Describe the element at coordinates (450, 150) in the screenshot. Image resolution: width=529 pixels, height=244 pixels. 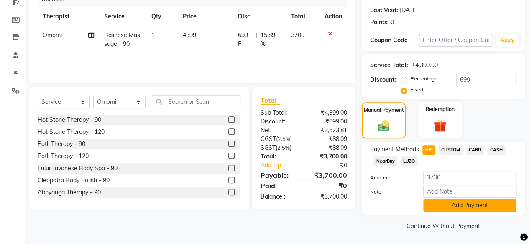
I see `span: CUSTOM` at that location.